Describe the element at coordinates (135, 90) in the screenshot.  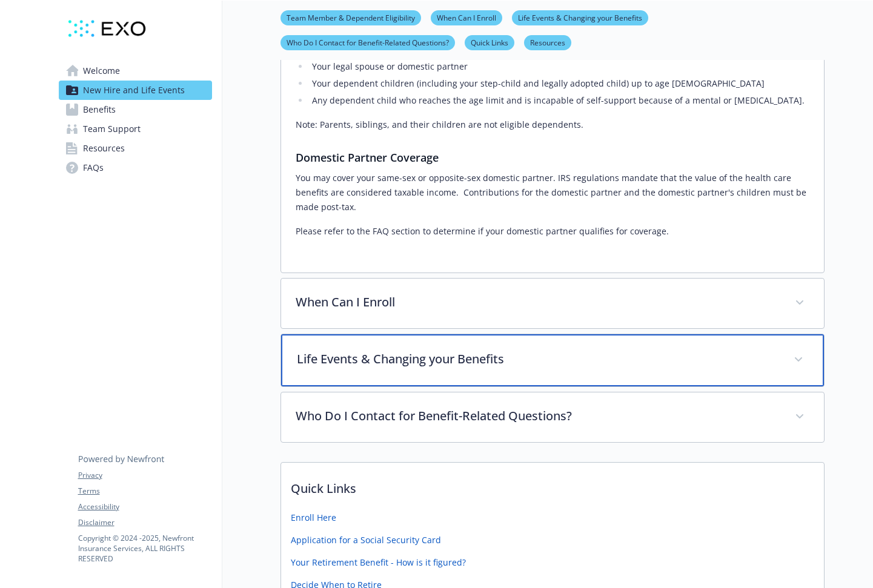
I see `a: New Hire and Life Events` at that location.